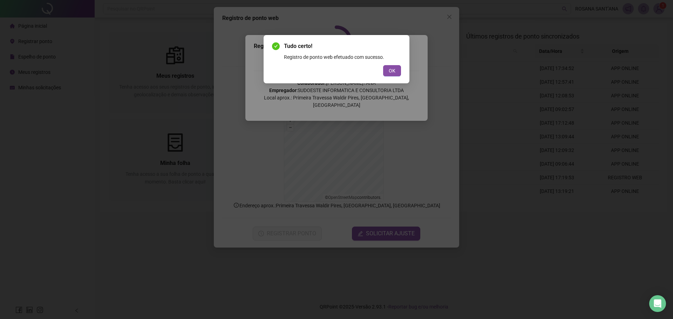 The width and height of the screenshot is (673, 319). What do you see at coordinates (342, 46) in the screenshot?
I see `span: Tudo certo!` at bounding box center [342, 46].